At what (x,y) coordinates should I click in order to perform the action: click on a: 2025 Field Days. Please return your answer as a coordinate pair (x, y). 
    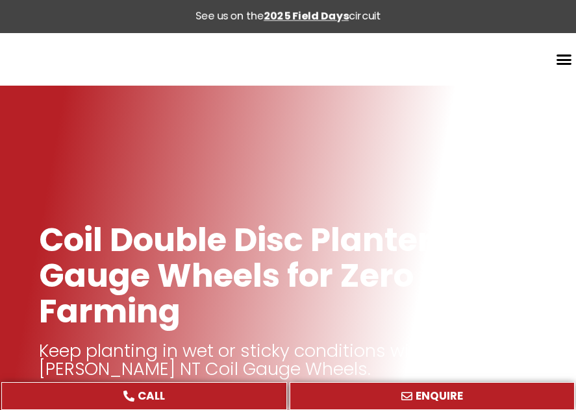
    Looking at the image, I should click on (306, 16).